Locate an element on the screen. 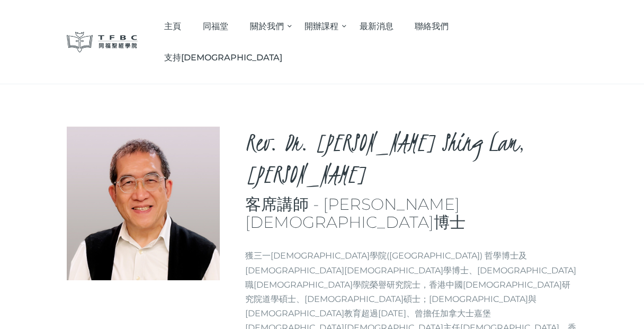 The width and height of the screenshot is (644, 329). a: 主頁 is located at coordinates (173, 26).